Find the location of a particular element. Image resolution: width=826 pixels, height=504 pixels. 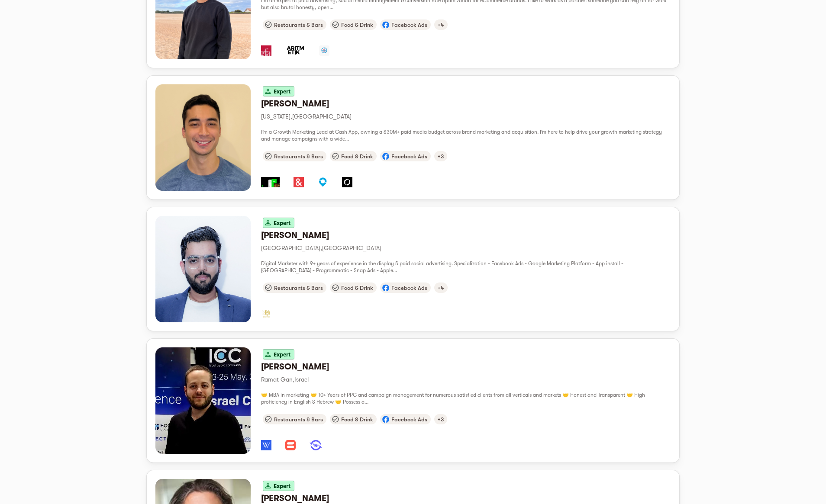

span: I’m a Growth Marketing Lead at Cash App, owning a $30M+ paid media budget across brand marketing ... is located at coordinates (461, 135).